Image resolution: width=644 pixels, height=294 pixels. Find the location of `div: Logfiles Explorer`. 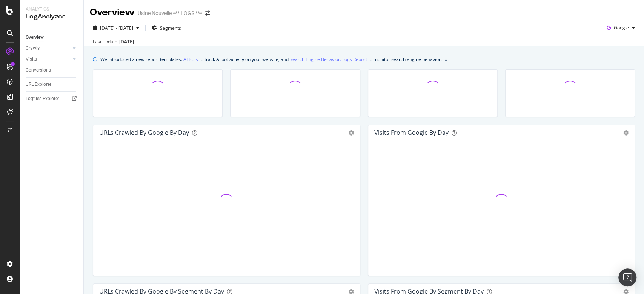

div: Logfiles Explorer is located at coordinates (42, 99).